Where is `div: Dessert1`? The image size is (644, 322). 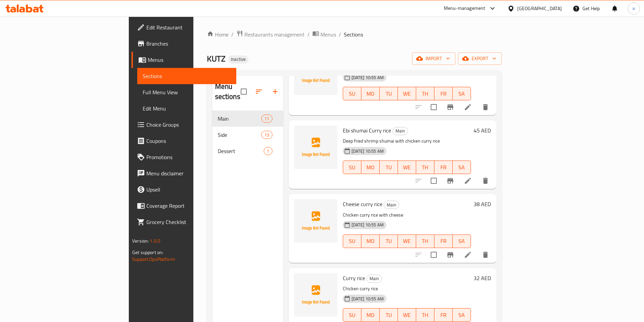 div: Dessert1 is located at coordinates (248, 151).